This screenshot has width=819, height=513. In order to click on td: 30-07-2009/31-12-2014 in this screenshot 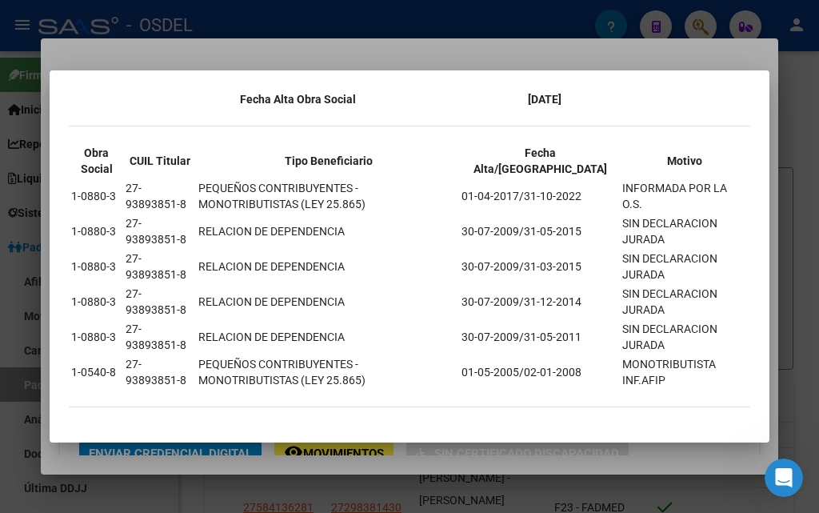, I will do `click(540, 302)`.